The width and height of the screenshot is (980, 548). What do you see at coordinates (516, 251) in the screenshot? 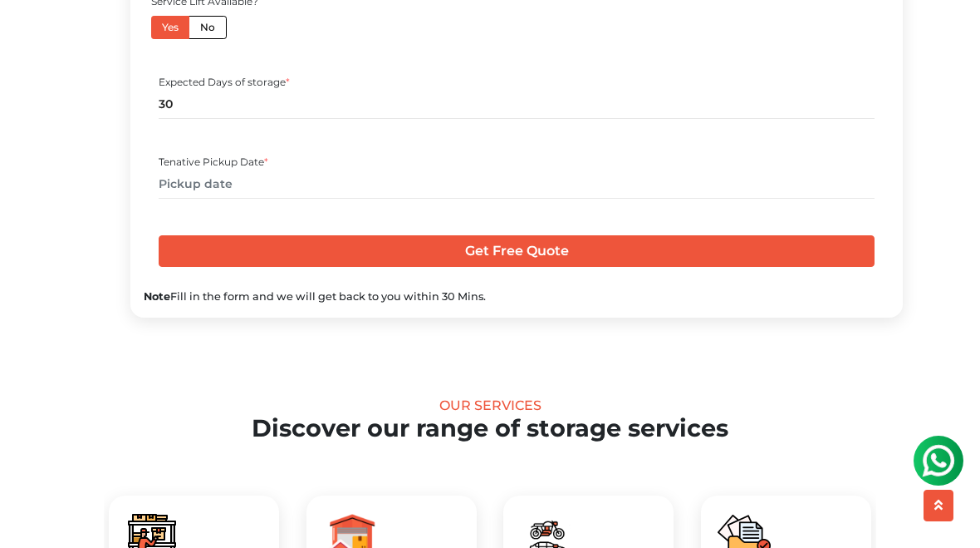
I see `input: Get Free Quote` at bounding box center [516, 251].